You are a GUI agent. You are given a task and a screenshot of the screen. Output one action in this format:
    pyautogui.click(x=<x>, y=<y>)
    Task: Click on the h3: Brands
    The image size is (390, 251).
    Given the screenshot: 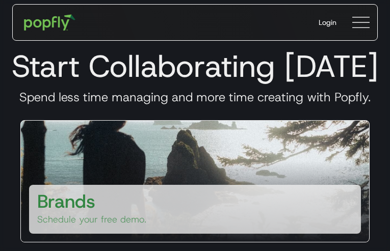 What is the action you would take?
    pyautogui.click(x=66, y=201)
    